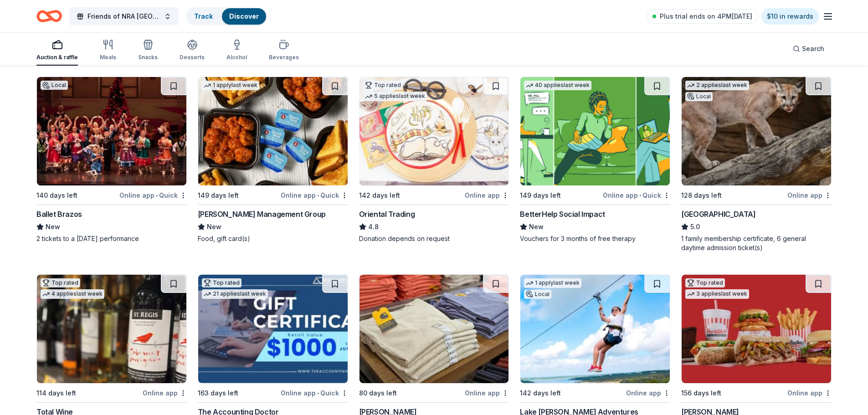  What do you see at coordinates (148, 50) in the screenshot?
I see `button: Snacks` at bounding box center [148, 50].